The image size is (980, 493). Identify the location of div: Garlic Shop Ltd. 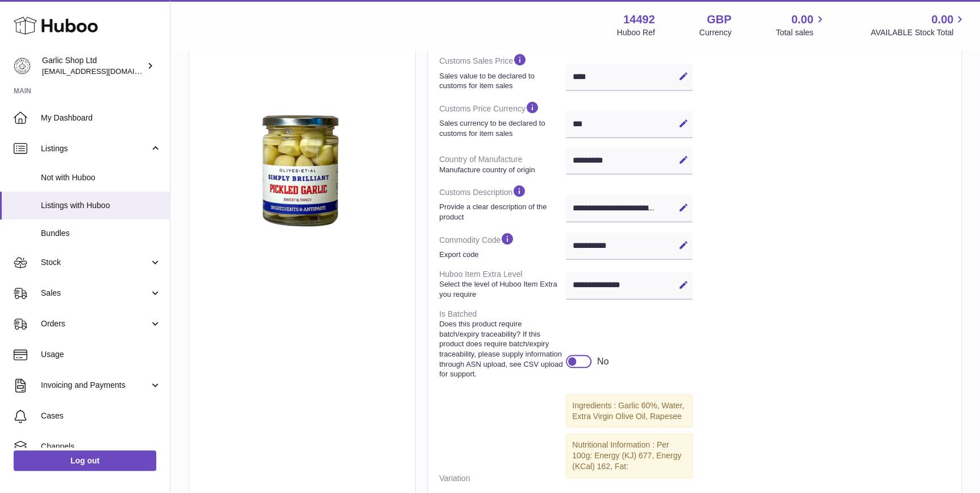
(93, 66).